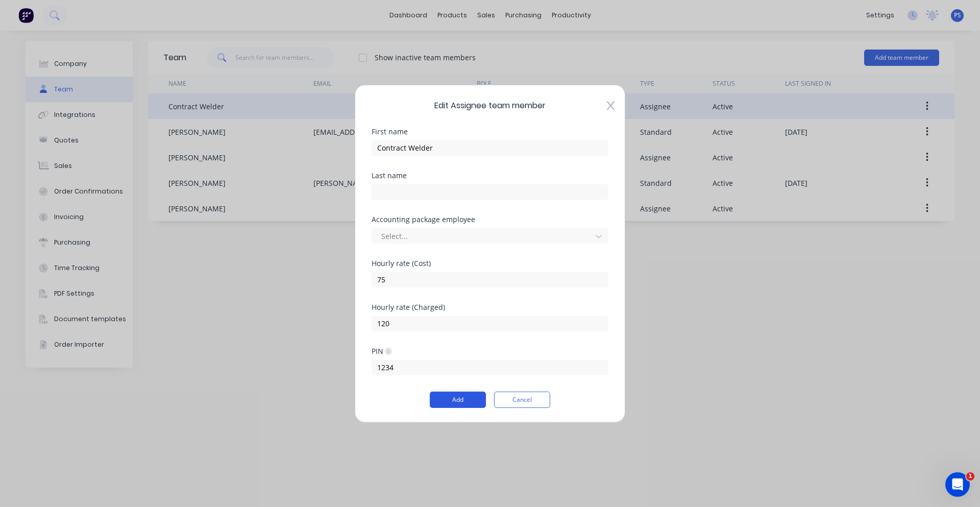 The height and width of the screenshot is (507, 980). Describe the element at coordinates (382, 351) in the screenshot. I see `div: PIN` at that location.